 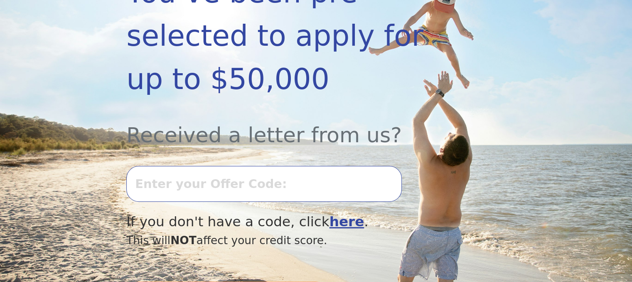 I want to click on div: Received a letter from us?, so click(x=288, y=126).